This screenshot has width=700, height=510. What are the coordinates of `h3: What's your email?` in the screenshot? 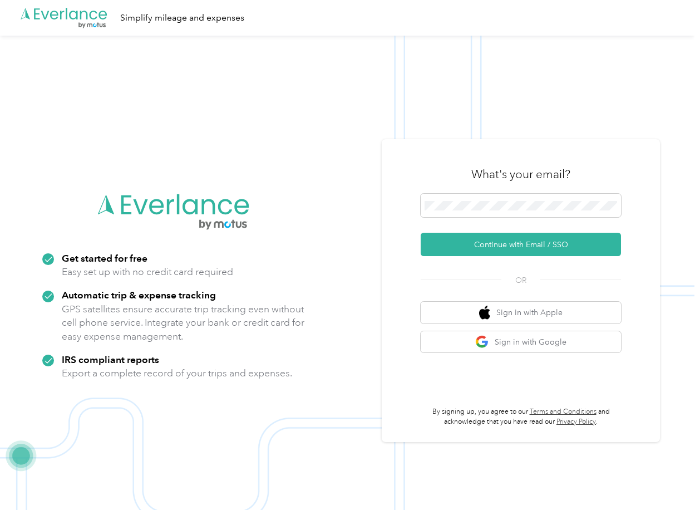 It's located at (521, 174).